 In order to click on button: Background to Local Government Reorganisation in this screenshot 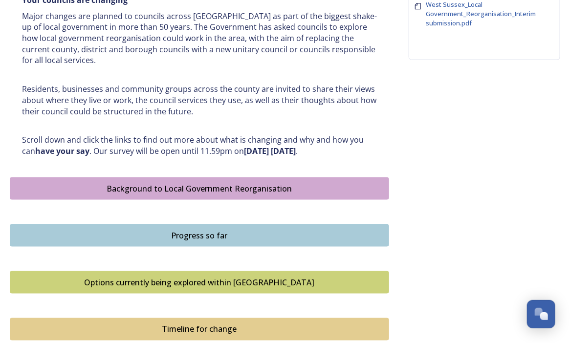, I will do `click(200, 189)`.